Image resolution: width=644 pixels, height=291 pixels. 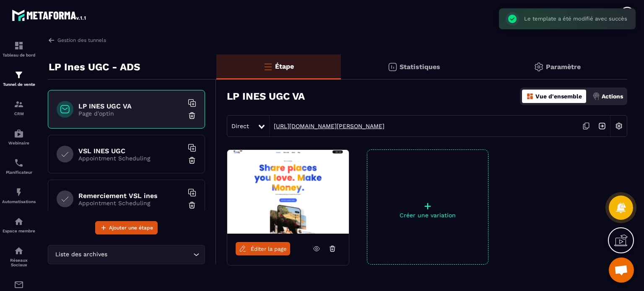 What do you see at coordinates (19, 79) in the screenshot?
I see `a: formationformationTunnel de vente` at bounding box center [19, 79].